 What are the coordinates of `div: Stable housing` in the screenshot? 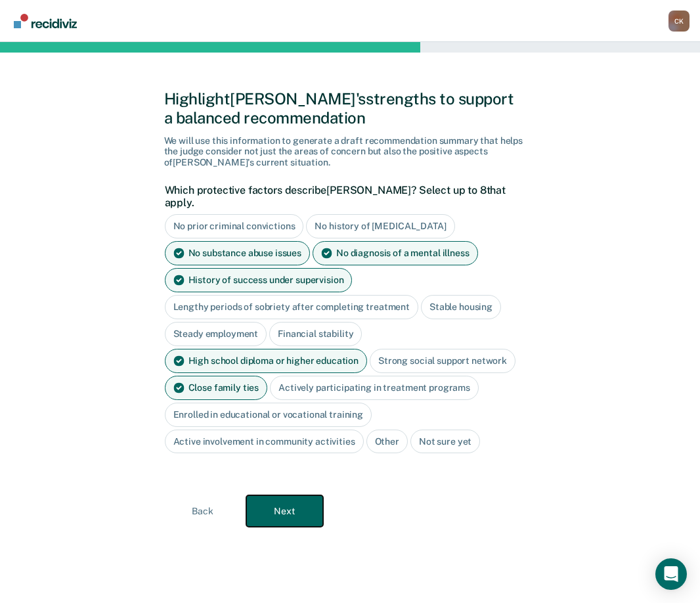 It's located at (461, 306).